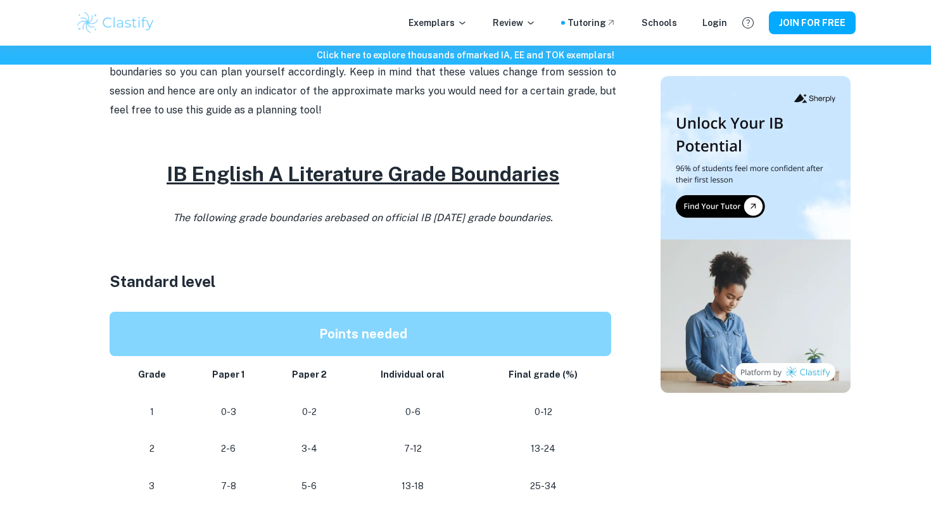  Describe the element at coordinates (543, 448) in the screenshot. I see `p: 13-24` at that location.